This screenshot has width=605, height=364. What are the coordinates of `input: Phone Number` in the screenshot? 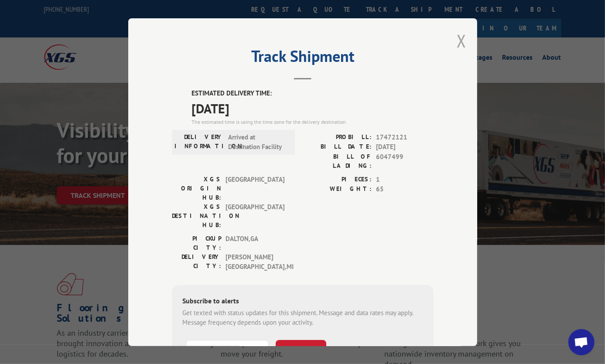 It's located at (227, 349).